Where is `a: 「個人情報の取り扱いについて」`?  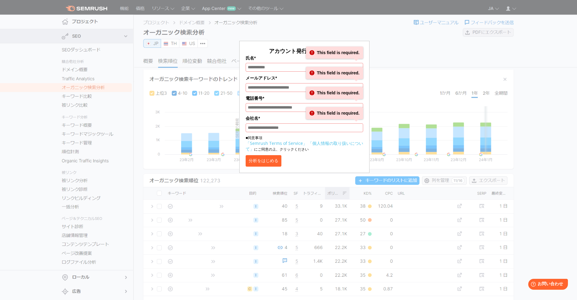
a: 「個人情報の取り扱いについて」 is located at coordinates (304, 146).